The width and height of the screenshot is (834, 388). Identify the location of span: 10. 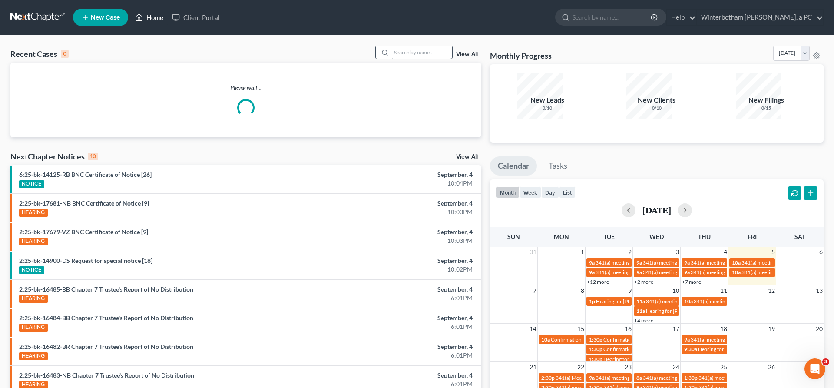
(676, 291).